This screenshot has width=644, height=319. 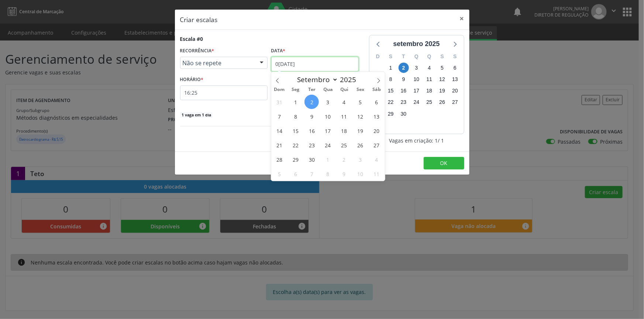 I want to click on span: Seg, so click(x=296, y=89).